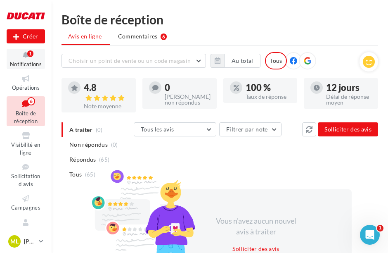 The width and height of the screenshot is (388, 253). I want to click on span: Campagnes, so click(26, 207).